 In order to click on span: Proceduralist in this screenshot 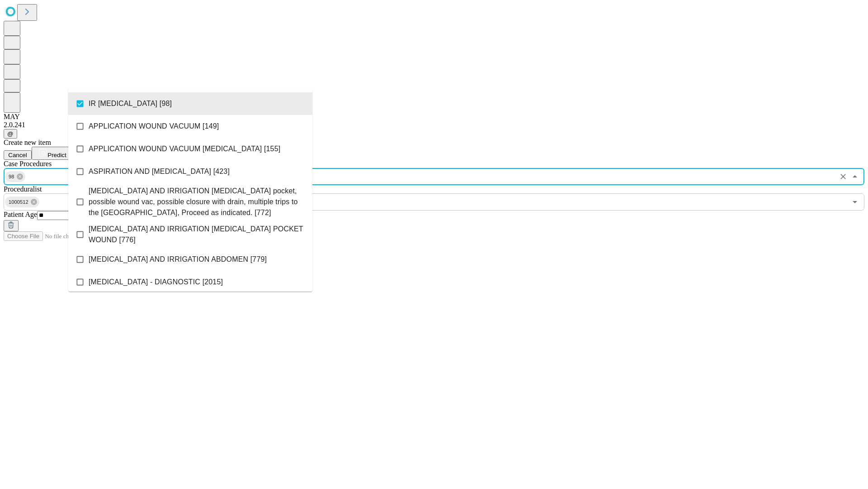, I will do `click(23, 189)`.